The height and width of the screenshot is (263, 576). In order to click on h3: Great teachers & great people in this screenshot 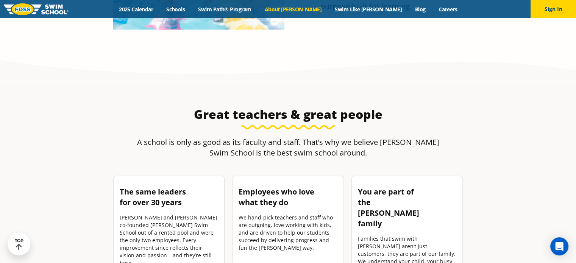, I will do `click(288, 114)`.